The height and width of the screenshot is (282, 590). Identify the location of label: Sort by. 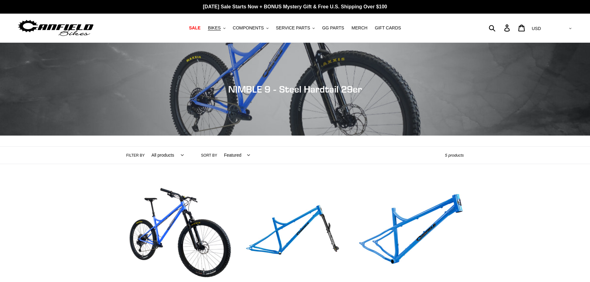
(209, 156).